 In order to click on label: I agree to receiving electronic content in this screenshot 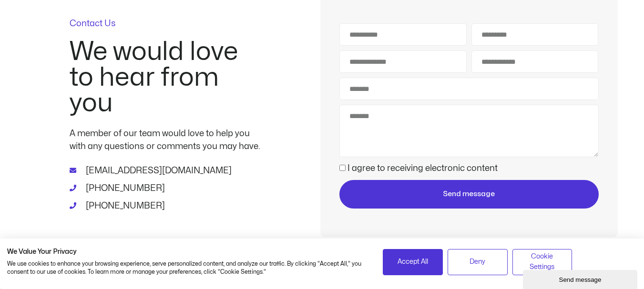, I will do `click(423, 168)`.